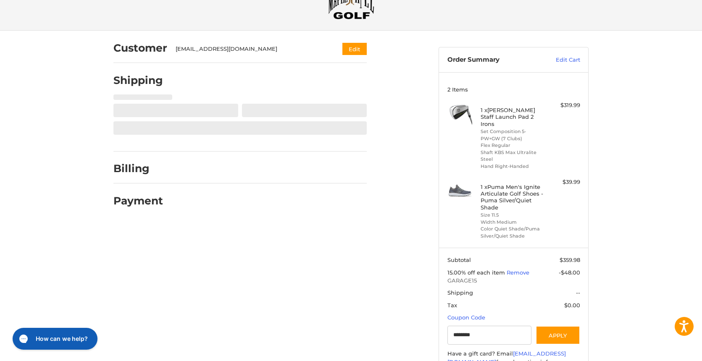  I want to click on button: Apply, so click(558, 335).